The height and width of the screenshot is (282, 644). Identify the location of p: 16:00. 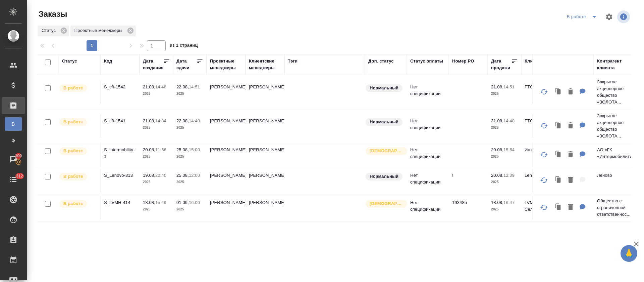
(194, 202).